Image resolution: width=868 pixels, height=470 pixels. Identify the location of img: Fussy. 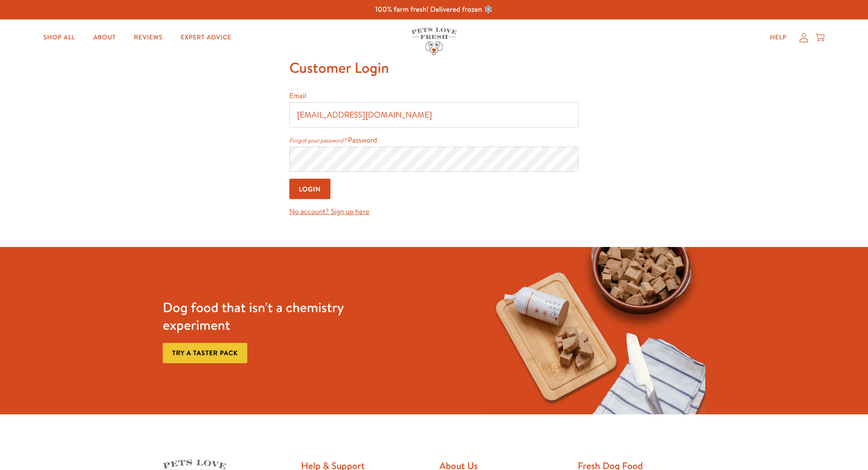
(594, 331).